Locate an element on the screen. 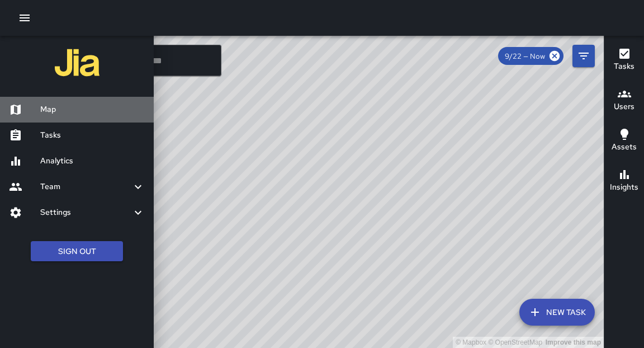 This screenshot has width=644, height=348. button: New Task is located at coordinates (557, 312).